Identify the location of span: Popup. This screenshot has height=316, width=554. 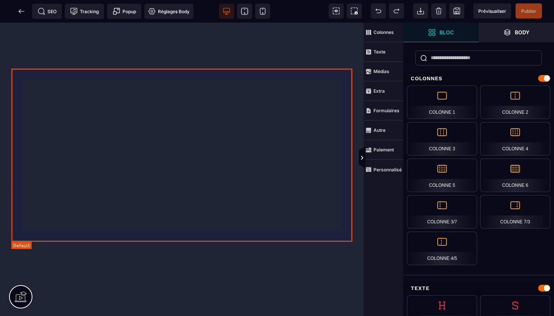
(124, 11).